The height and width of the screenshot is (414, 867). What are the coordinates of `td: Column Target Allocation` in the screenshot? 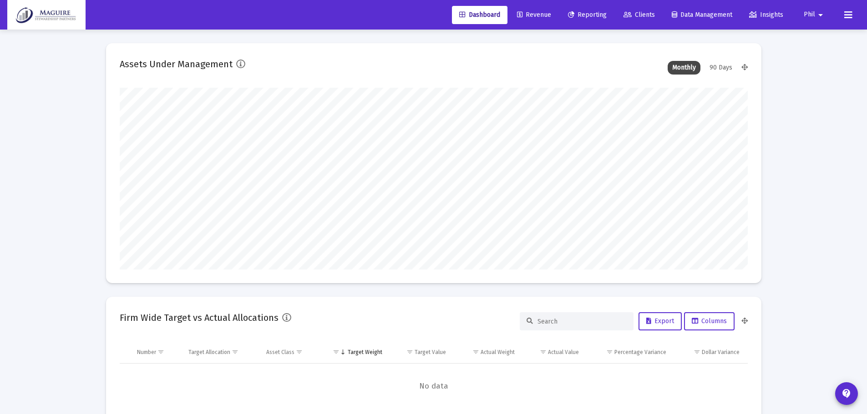 It's located at (221, 353).